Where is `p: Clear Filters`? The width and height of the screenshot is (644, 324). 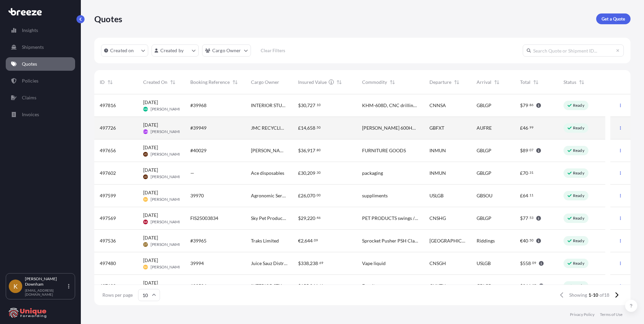 p: Clear Filters is located at coordinates (273, 50).